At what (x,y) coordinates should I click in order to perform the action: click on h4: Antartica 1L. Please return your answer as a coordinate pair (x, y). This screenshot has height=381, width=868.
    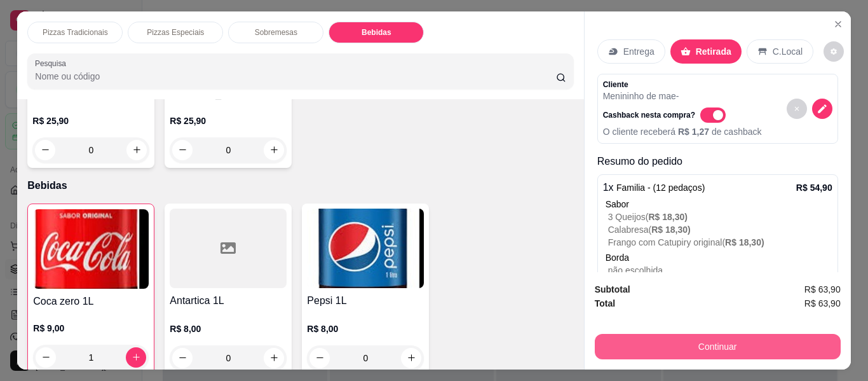
    Looking at the image, I should click on (228, 301).